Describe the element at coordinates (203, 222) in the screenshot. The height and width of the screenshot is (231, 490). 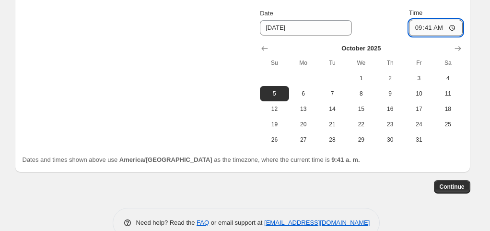
I see `a: FAQ` at that location.